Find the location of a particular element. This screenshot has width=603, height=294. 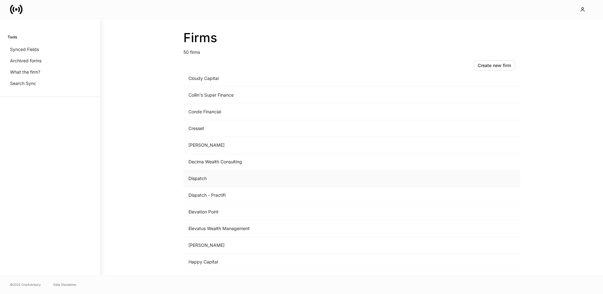

td: Happy Capital is located at coordinates (300, 262).